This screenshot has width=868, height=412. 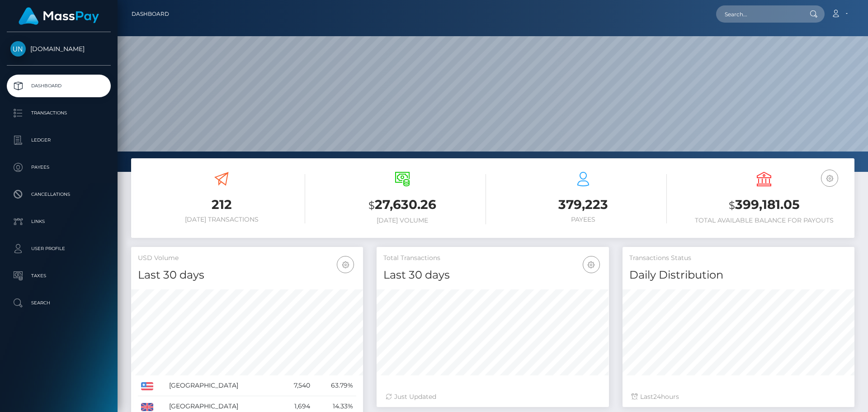 I want to click on h3: 212, so click(x=222, y=205).